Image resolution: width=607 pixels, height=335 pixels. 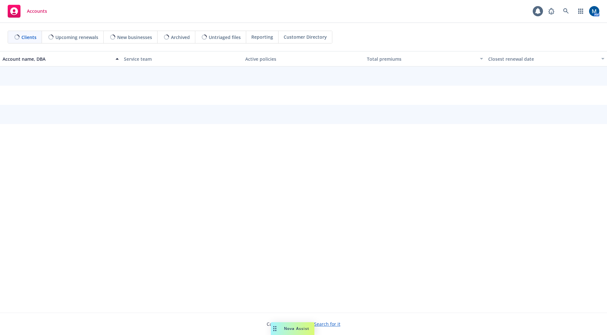 What do you see at coordinates (296, 329) in the screenshot?
I see `span: Nova Assist` at bounding box center [296, 329].